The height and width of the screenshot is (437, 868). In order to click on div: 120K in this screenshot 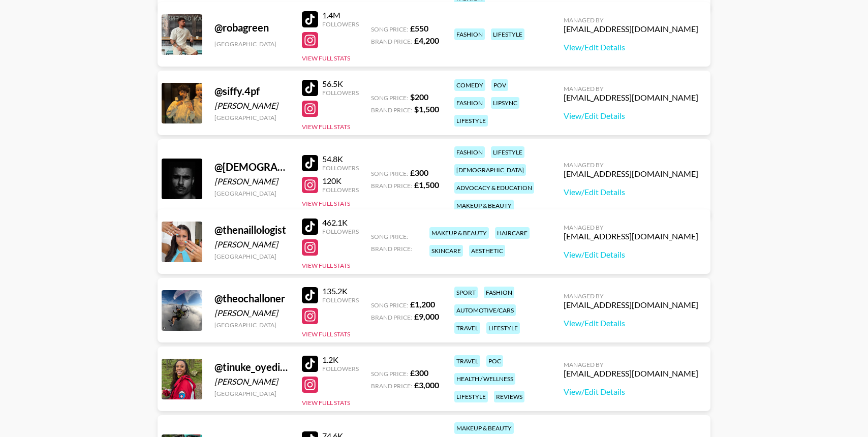, I will do `click(340, 181)`.